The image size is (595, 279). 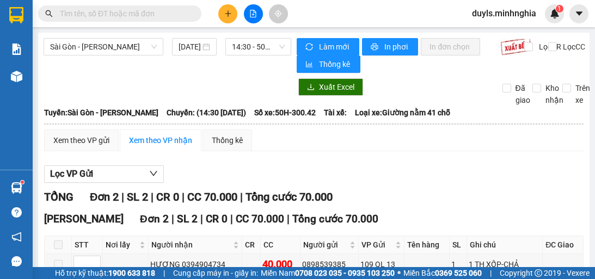 I want to click on img: icon-new-feature, so click(x=555, y=14).